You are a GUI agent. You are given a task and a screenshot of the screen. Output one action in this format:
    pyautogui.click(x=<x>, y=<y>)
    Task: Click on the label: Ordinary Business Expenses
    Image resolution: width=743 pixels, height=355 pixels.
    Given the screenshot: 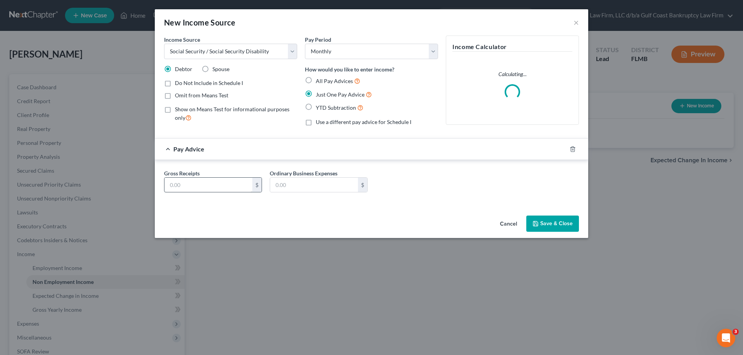 What is the action you would take?
    pyautogui.click(x=303, y=173)
    